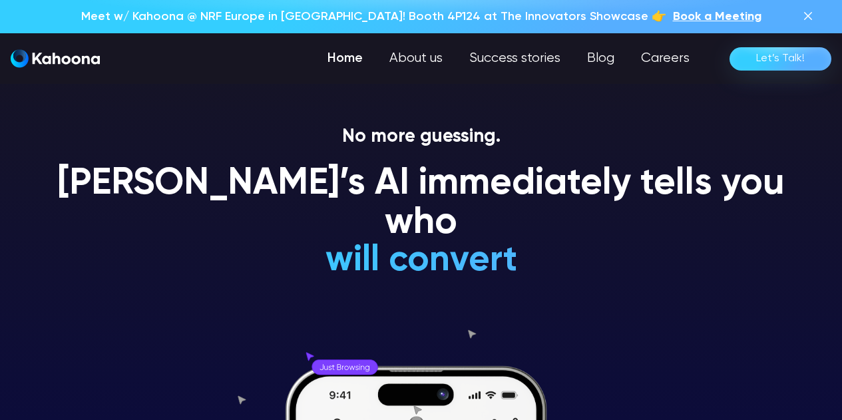 This screenshot has height=420, width=842. What do you see at coordinates (421, 137) in the screenshot?
I see `p: No more guessing.` at bounding box center [421, 137].